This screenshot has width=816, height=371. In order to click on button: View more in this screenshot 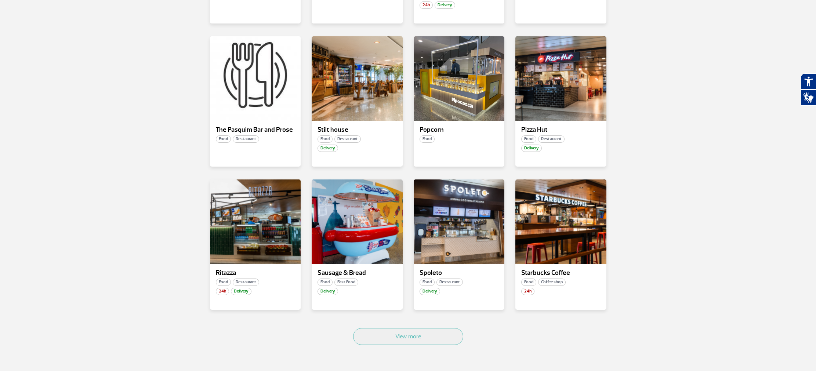, I will do `click(408, 337)`.